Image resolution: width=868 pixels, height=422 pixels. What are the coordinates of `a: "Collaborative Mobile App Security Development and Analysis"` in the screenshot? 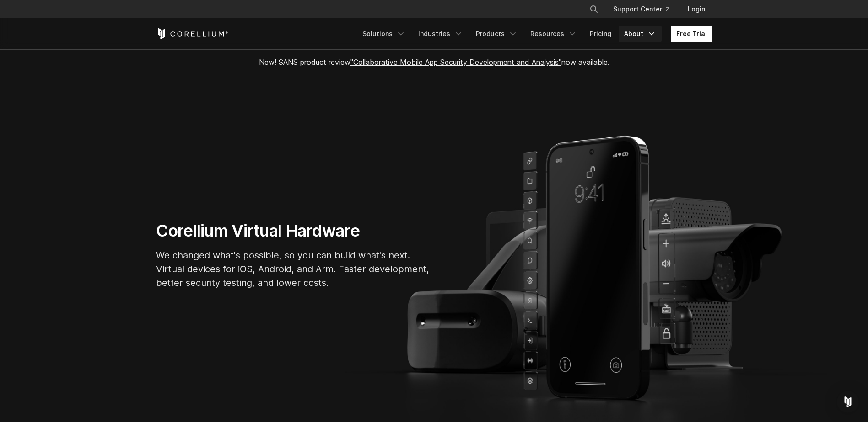 It's located at (456, 63).